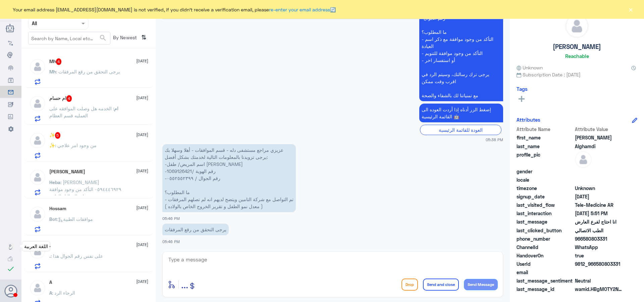  I want to click on span: Rana, so click(599, 137).